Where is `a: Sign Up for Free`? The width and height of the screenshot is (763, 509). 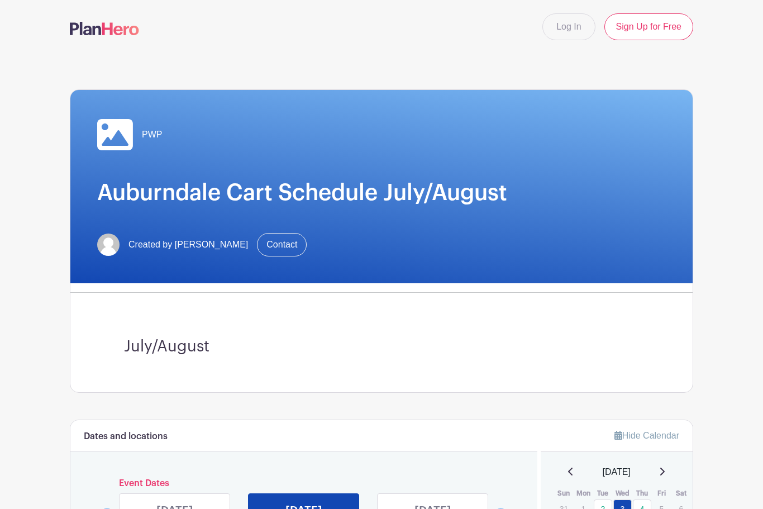
a: Sign Up for Free is located at coordinates (648, 27).